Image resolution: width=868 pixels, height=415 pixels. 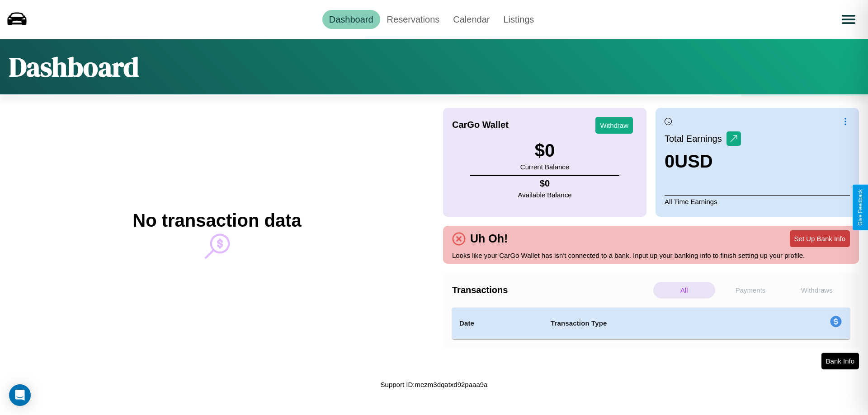 I want to click on p: All Time Earnings, so click(x=756, y=202).